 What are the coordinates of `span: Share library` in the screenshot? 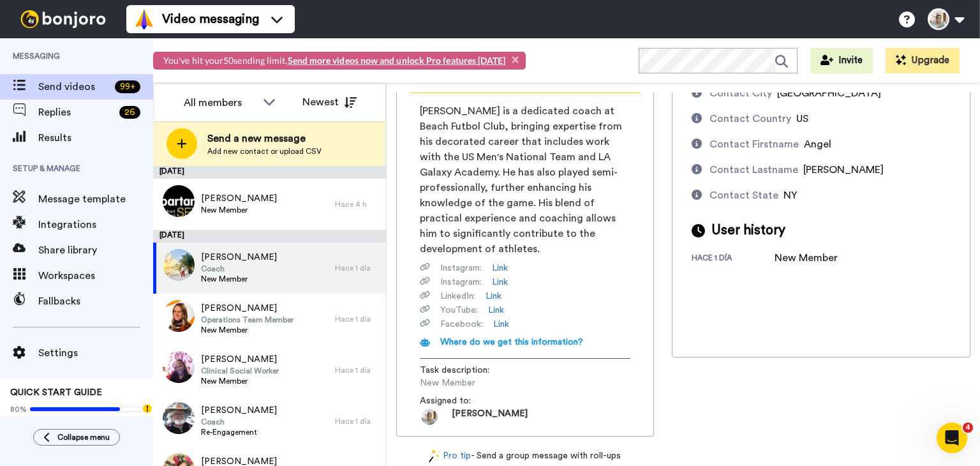 It's located at (96, 250).